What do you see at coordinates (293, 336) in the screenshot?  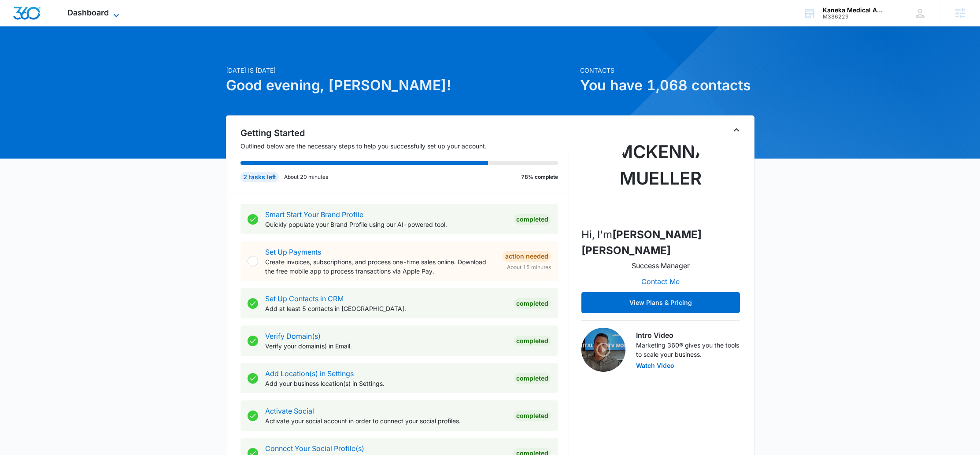 I see `a: Verify Domain(s)` at bounding box center [293, 336].